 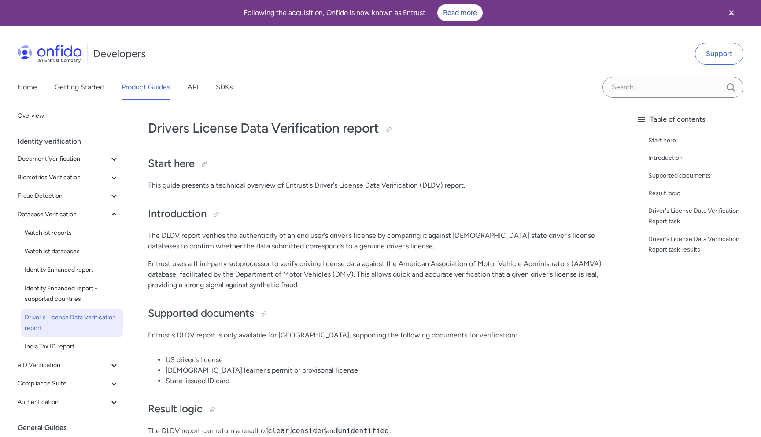 I want to click on div: Introduction, so click(x=701, y=158).